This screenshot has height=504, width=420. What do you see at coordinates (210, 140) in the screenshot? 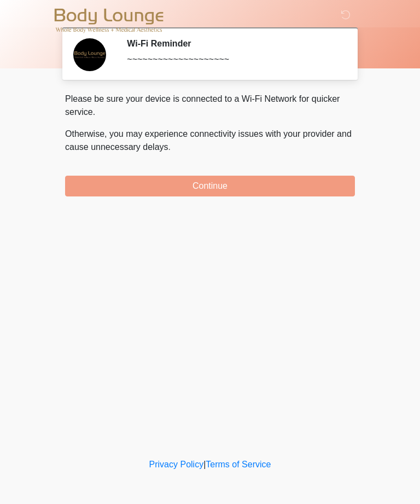
I see `p: Otherwise, you may experience connectivity issues with your provider and cause unnecessary delays` at bounding box center [210, 140].